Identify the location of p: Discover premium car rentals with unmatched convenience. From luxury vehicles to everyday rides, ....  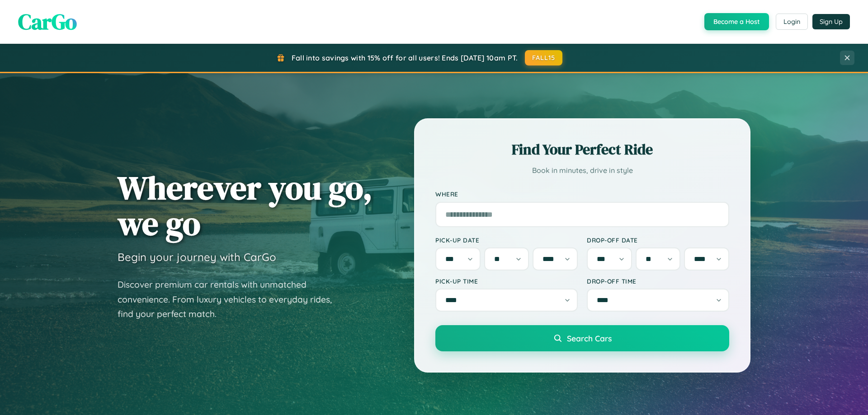
(231, 299).